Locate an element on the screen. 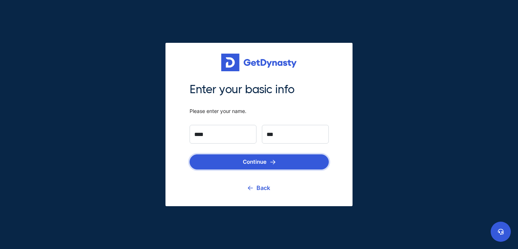 The image size is (518, 249). img: go back icon is located at coordinates (251, 188).